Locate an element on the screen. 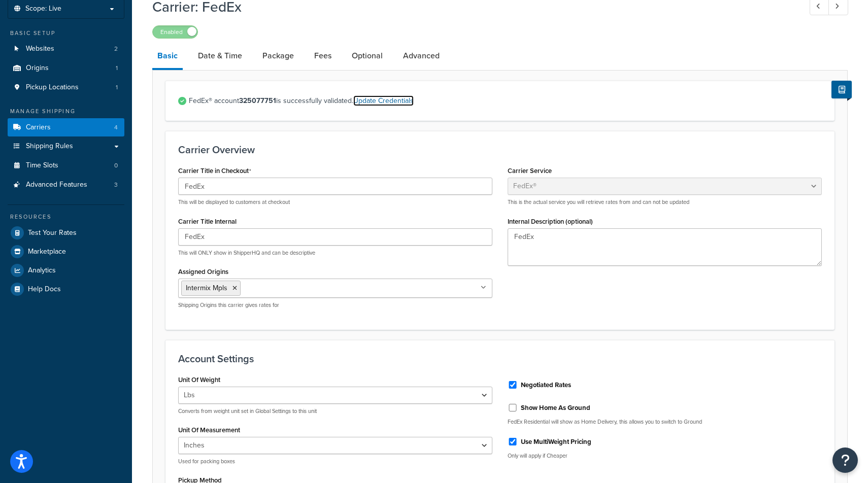  label: Carrier Title in Checkout is located at coordinates (215, 171).